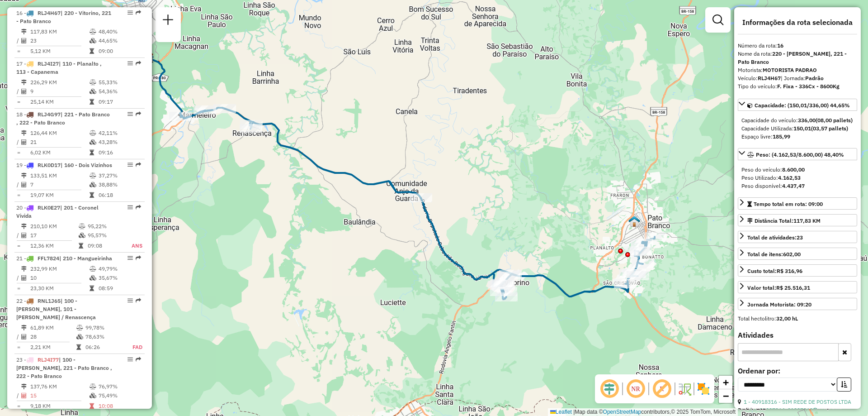 This screenshot has height=416, width=868. I want to click on td: 06:18, so click(119, 195).